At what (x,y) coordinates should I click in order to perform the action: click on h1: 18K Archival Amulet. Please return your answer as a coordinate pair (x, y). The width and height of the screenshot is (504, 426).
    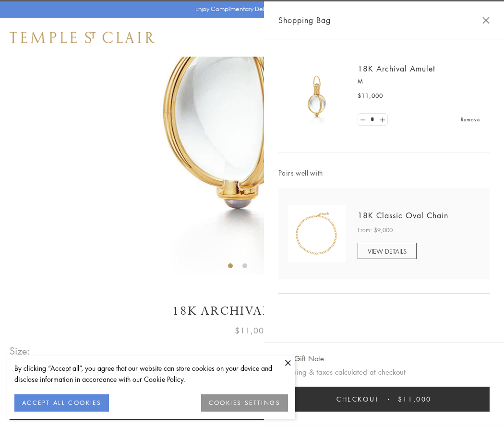
    Looking at the image, I should click on (252, 311).